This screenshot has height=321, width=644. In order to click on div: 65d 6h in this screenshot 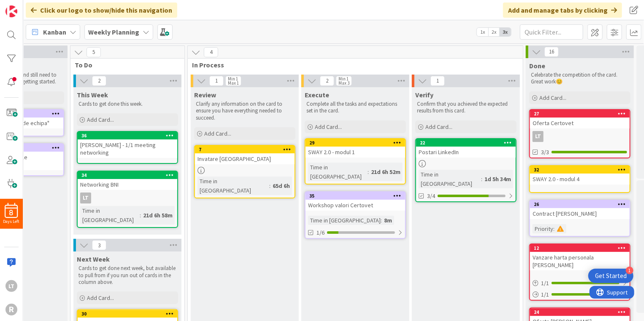, I will do `click(281, 186)`.